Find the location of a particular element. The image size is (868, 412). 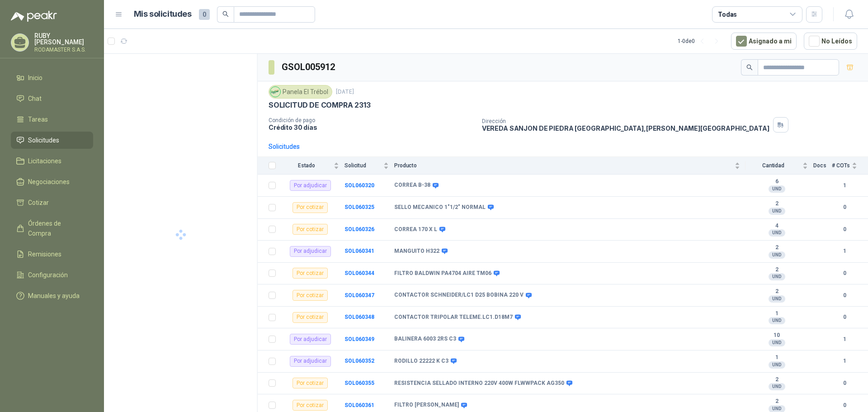

a: Solicitudes is located at coordinates (52, 140).